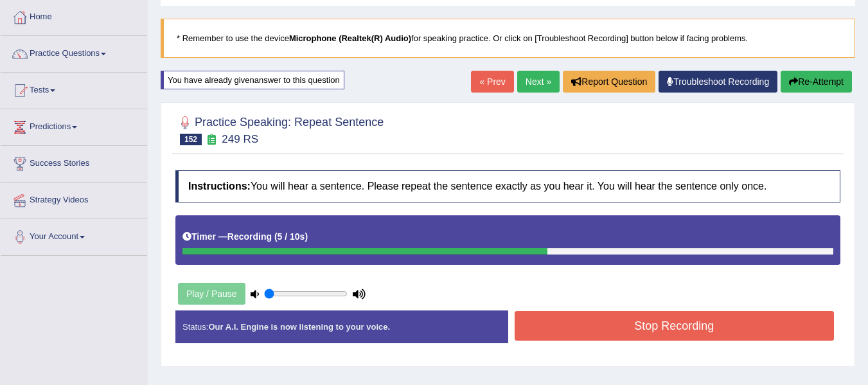 This screenshot has width=868, height=385. I want to click on small: Exam occurring question, so click(211, 139).